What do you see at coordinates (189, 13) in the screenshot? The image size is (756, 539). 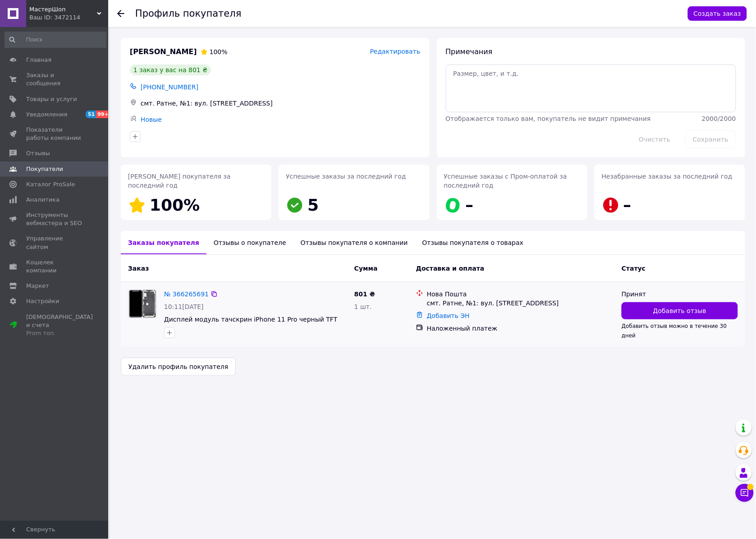 I see `h1: Профиль покупателя` at bounding box center [189, 13].